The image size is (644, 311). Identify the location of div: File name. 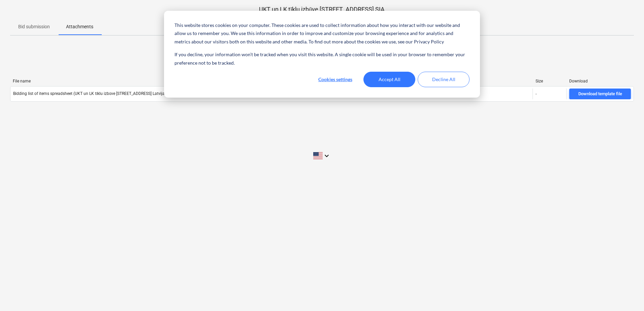
(271, 81).